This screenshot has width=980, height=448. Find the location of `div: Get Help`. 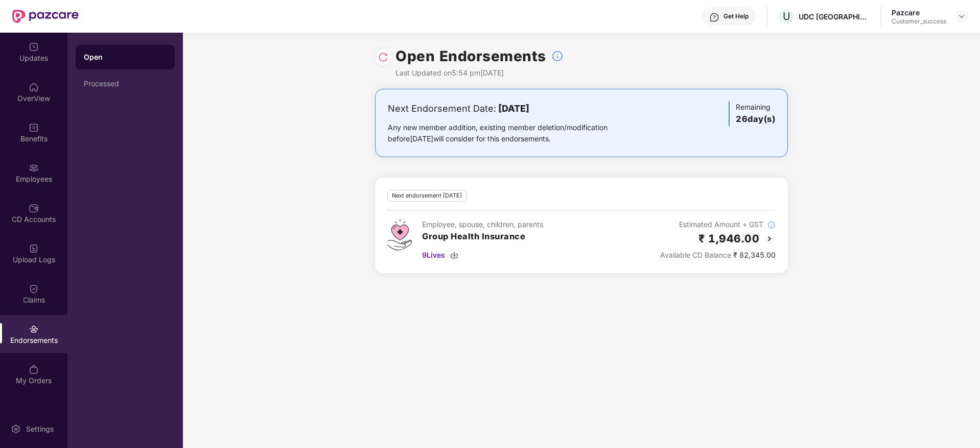

div: Get Help is located at coordinates (736, 16).